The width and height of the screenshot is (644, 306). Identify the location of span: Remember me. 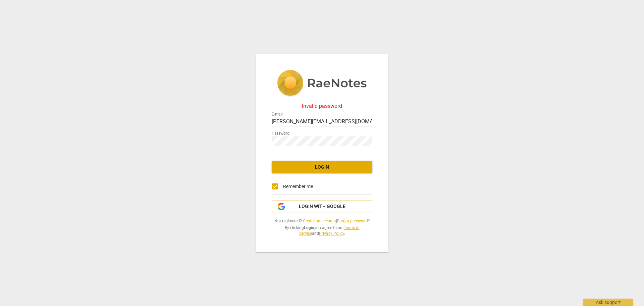
(298, 186).